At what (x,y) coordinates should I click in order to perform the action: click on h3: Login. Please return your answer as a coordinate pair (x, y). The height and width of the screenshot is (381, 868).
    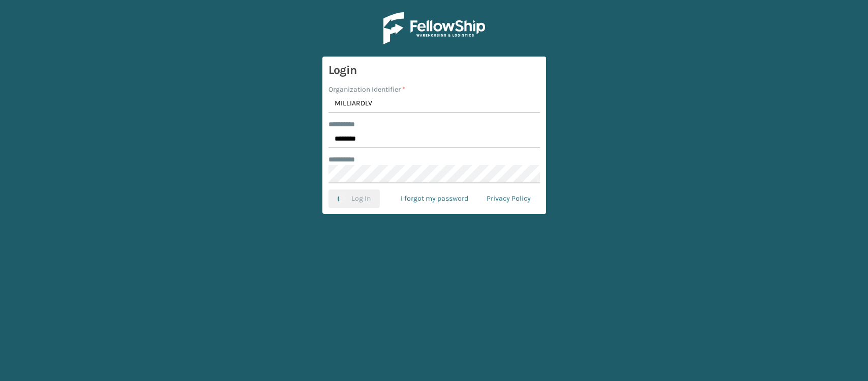
    Looking at the image, I should click on (434, 71).